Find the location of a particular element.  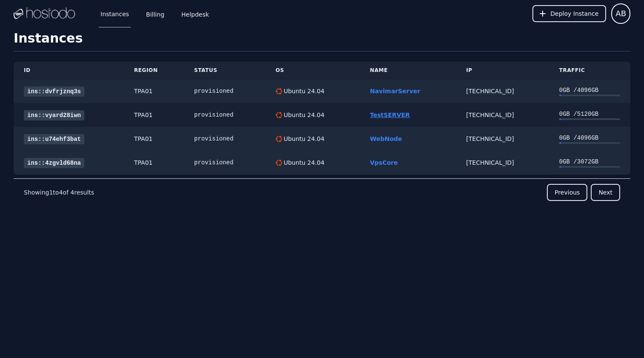

button: Deploy Instance is located at coordinates (569, 14).